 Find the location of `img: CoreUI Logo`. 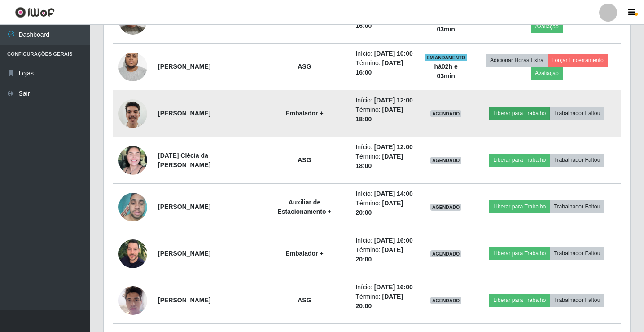

img: CoreUI Logo is located at coordinates (34, 12).